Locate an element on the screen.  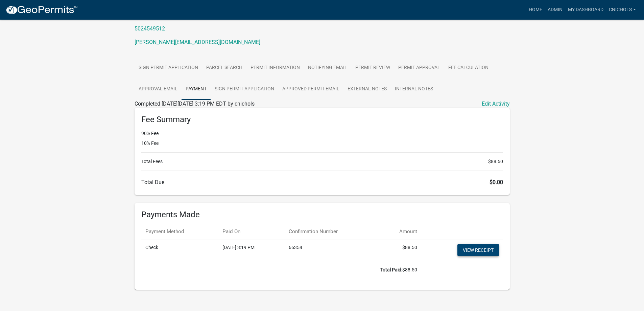
li: Total Fees is located at coordinates (322, 161).